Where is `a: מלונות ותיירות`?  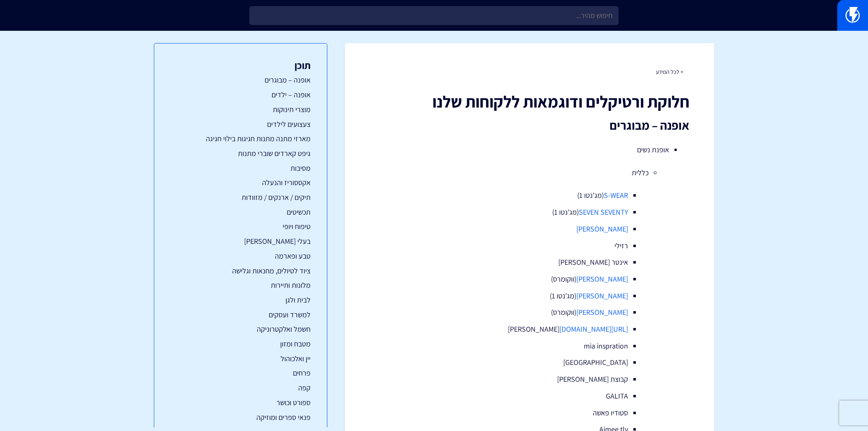 a: מלונות ותיירות is located at coordinates (240, 285).